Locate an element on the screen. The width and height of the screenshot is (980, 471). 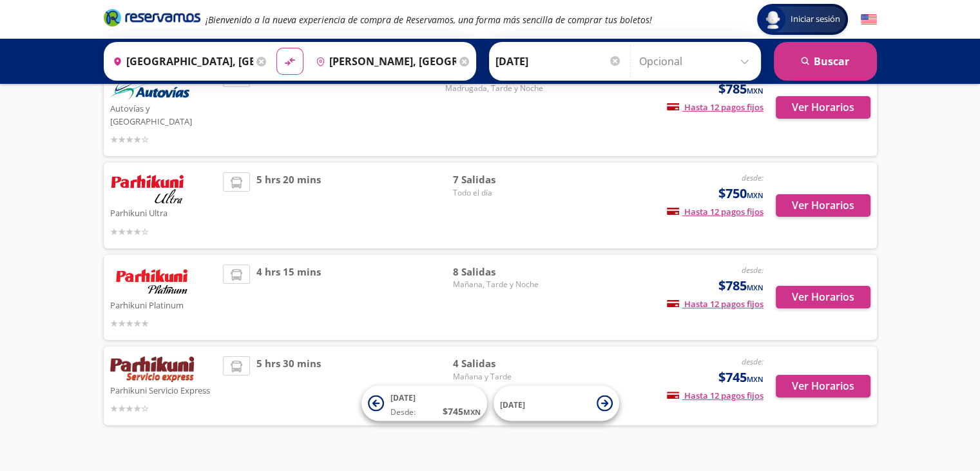
em: ¡Bienvenido a la nueva experiencia de compra de Reservamos, una forma más sencilla de comprar tus... is located at coordinates (429, 19).